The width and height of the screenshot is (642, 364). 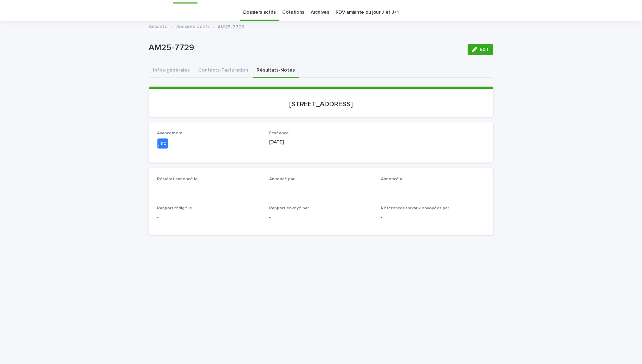 What do you see at coordinates (175, 209) in the screenshot?
I see `span: Rapport rédigé le` at bounding box center [175, 209].